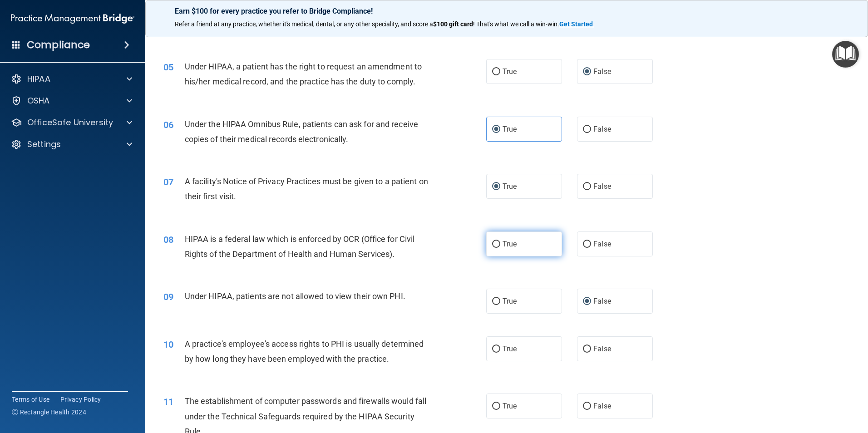 This screenshot has width=868, height=433. Describe the element at coordinates (39, 101) in the screenshot. I see `p: OSHA` at that location.